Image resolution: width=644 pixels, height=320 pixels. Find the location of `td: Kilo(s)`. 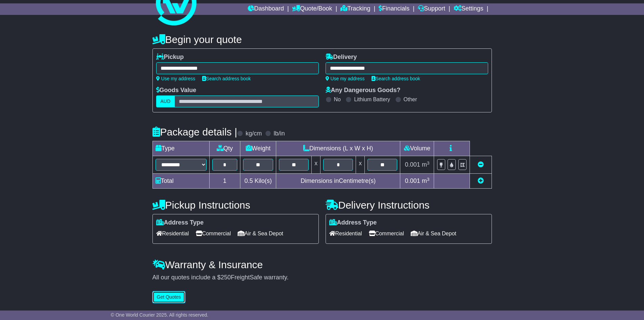

td: Kilo(s) is located at coordinates (258, 181).